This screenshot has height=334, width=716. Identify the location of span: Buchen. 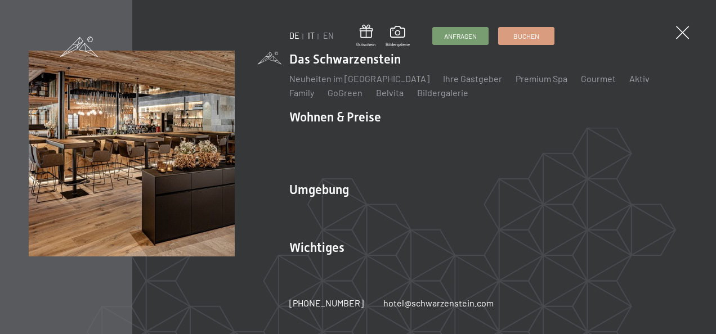
(526, 36).